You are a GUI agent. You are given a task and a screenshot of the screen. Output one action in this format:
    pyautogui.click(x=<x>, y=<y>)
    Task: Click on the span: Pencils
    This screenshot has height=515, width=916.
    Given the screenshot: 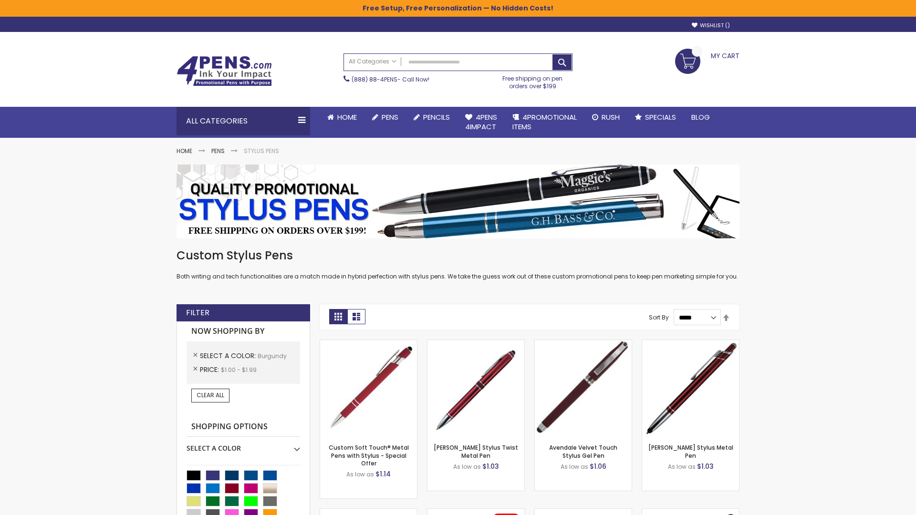 What is the action you would take?
    pyautogui.click(x=436, y=117)
    